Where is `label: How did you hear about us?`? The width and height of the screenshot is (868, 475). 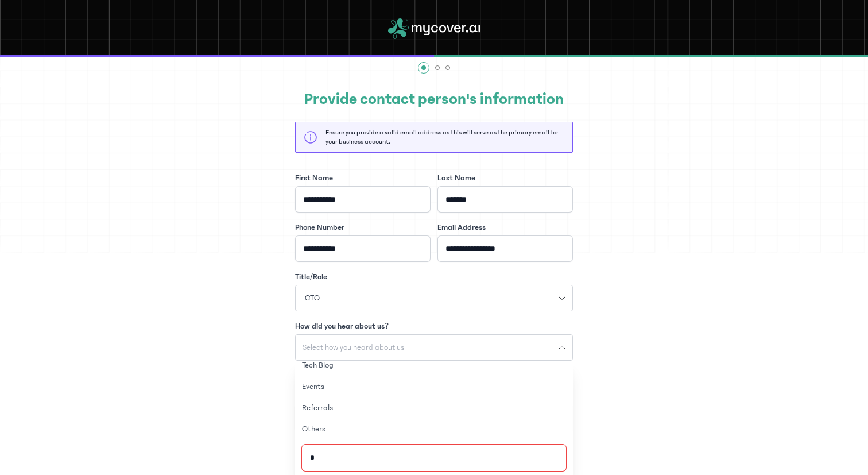 label: How did you hear about us? is located at coordinates (342, 326).